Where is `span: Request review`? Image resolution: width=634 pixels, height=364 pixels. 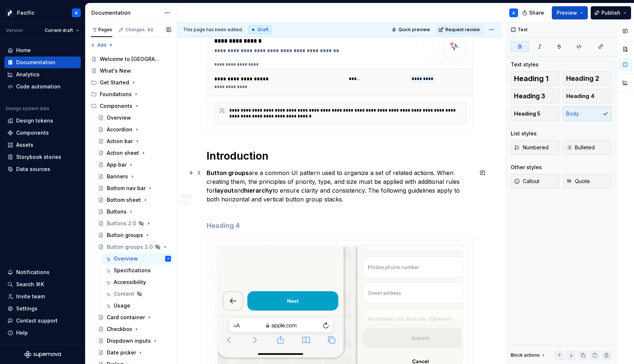 span: Request review is located at coordinates (463, 30).